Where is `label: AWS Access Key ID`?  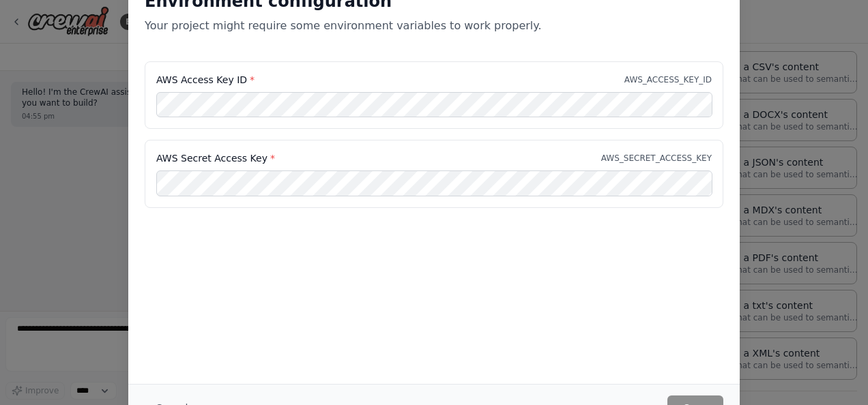
label: AWS Access Key ID is located at coordinates (205, 79).